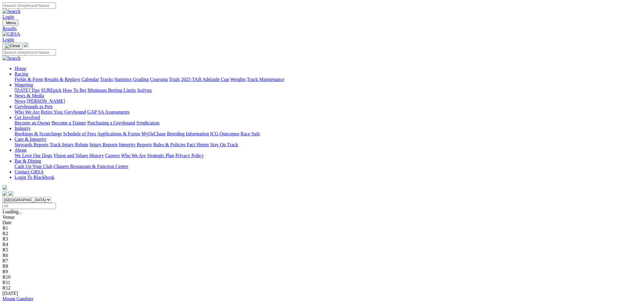 This screenshot has width=644, height=301. I want to click on a: Syndication, so click(148, 123).